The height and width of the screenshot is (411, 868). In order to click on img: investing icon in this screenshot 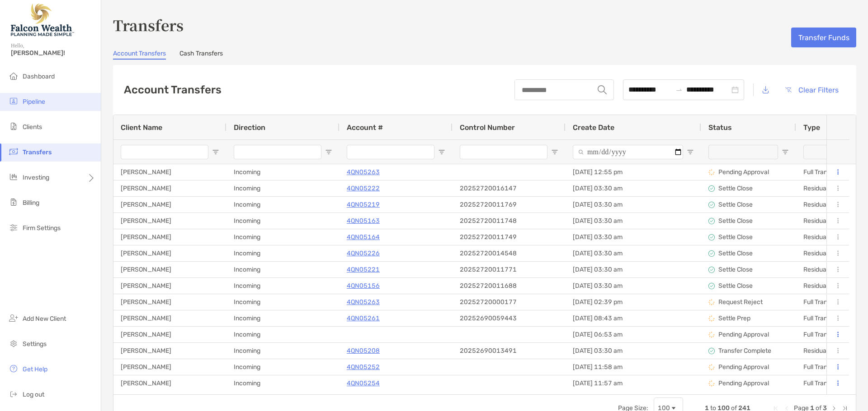, I will do `click(13, 177)`.